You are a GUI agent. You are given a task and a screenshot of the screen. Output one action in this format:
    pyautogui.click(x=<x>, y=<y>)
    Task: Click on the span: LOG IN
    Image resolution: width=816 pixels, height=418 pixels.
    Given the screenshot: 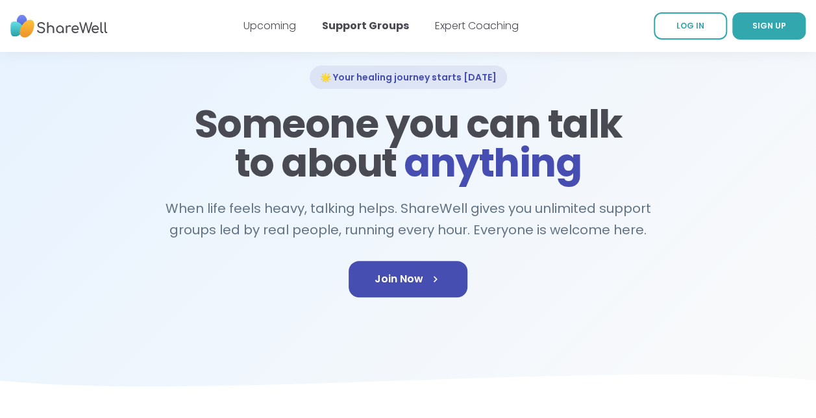 What is the action you would take?
    pyautogui.click(x=690, y=25)
    